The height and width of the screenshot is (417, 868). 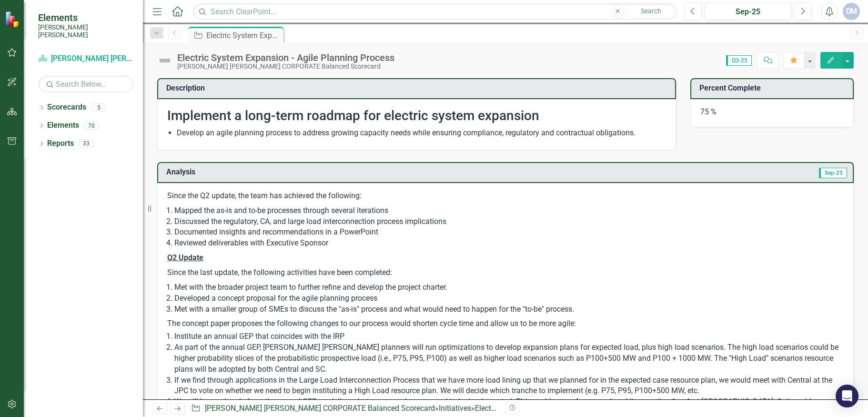 I want to click on li: Institute an annual GEP that coincides with the IRP, so click(x=509, y=337).